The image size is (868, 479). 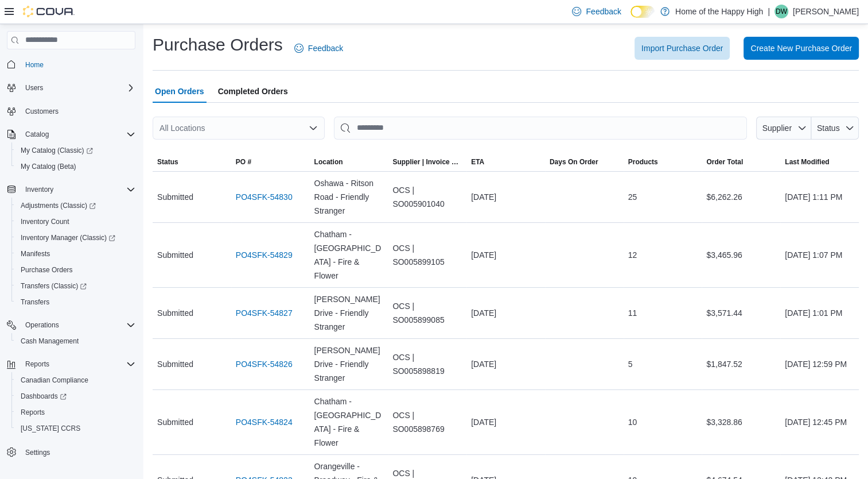 What do you see at coordinates (76, 167) in the screenshot?
I see `button: My Catalog (Beta)` at bounding box center [76, 167].